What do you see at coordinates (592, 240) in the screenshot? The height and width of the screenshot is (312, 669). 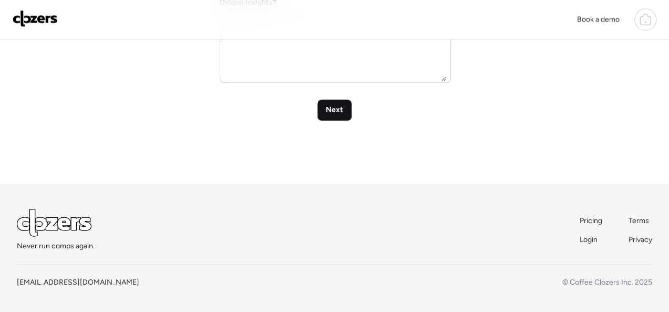 I see `a: Login` at bounding box center [592, 240].